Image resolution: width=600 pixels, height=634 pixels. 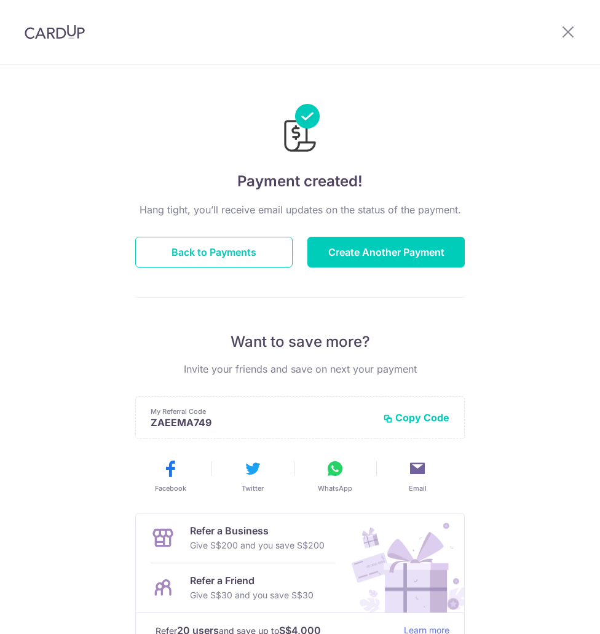 I want to click on p: Invite your friends and save on next your payment, so click(x=300, y=369).